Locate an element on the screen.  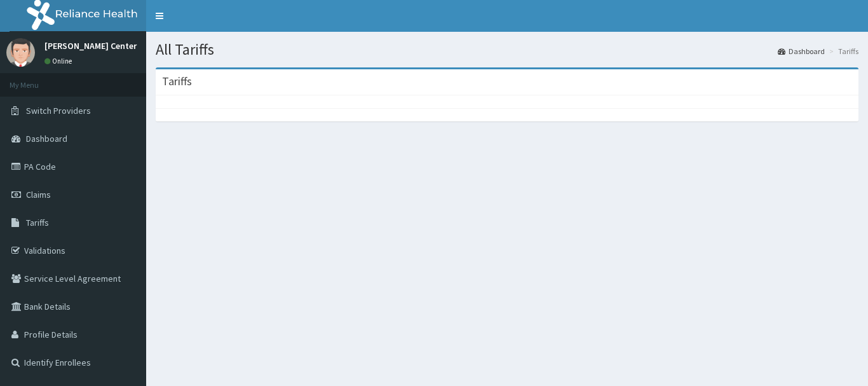
span: Dashboard is located at coordinates (47, 139).